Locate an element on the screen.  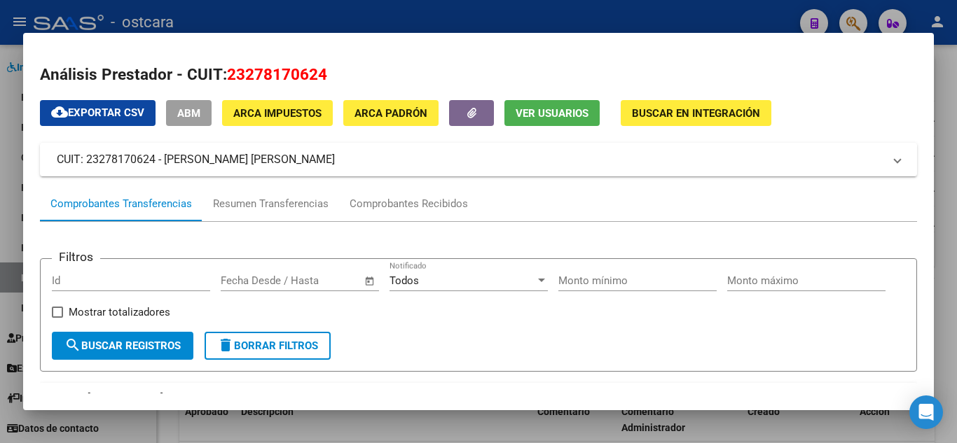
datatable-header-cell: OP is located at coordinates (278, 406).